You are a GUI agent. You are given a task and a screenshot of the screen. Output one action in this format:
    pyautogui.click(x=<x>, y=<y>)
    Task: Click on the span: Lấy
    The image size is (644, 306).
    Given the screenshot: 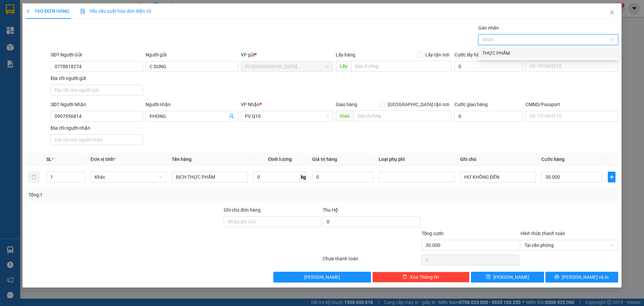 What is the action you would take?
    pyautogui.click(x=344, y=66)
    